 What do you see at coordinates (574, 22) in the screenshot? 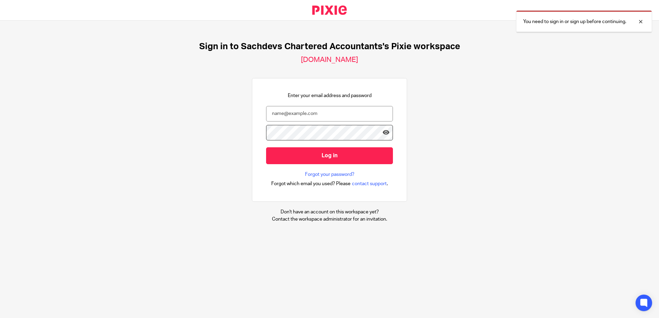
I see `p: You need to sign in or sign up before continuing.` at bounding box center [574, 22].